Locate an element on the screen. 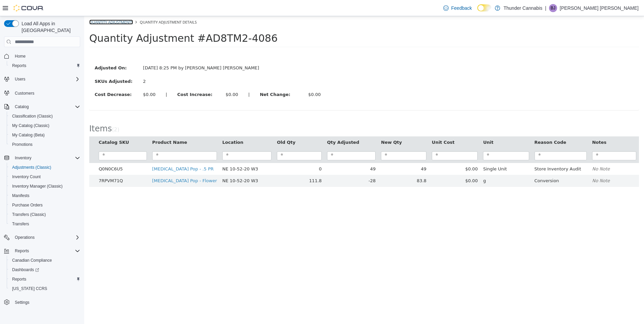 The width and height of the screenshot is (644, 324). span: My Catalog (Beta) is located at coordinates (45, 135).